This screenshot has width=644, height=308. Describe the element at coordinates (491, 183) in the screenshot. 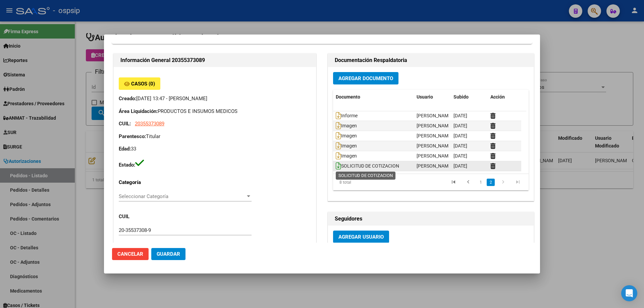

I see `li: page 2` at that location.